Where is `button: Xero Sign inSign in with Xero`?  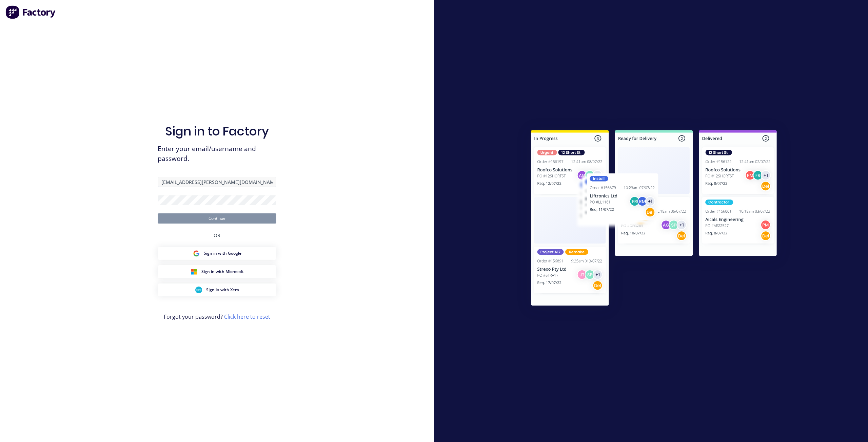 button: Xero Sign inSign in with Xero is located at coordinates (217, 290).